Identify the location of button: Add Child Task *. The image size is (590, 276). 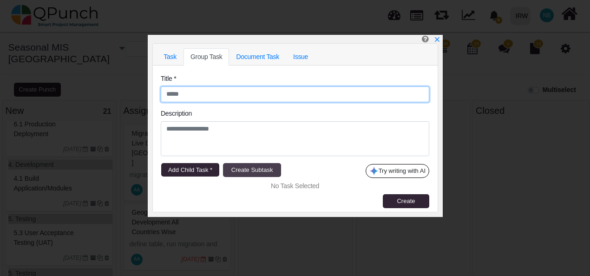
(190, 170).